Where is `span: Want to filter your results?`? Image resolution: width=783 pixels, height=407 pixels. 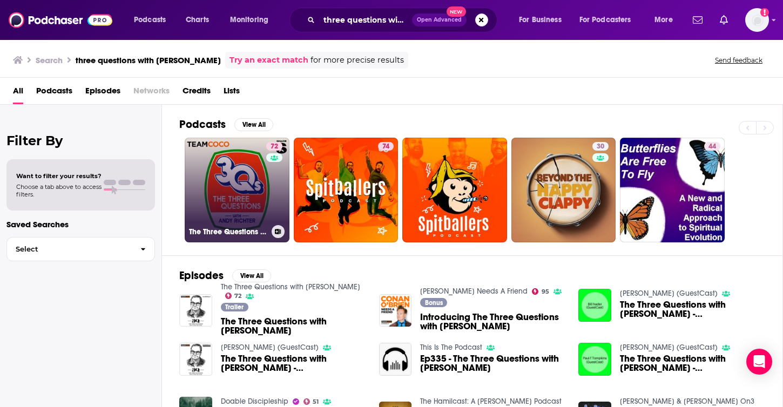 span: Want to filter your results? is located at coordinates (59, 176).